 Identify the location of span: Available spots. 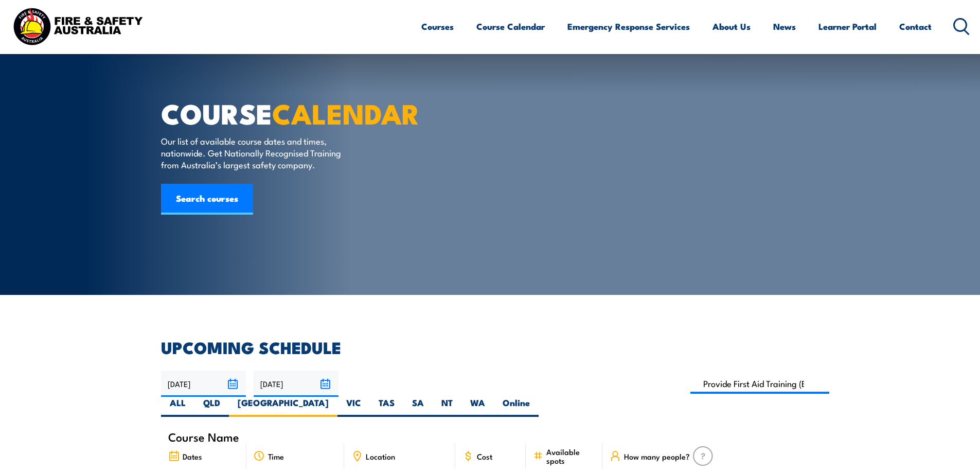
(571, 456).